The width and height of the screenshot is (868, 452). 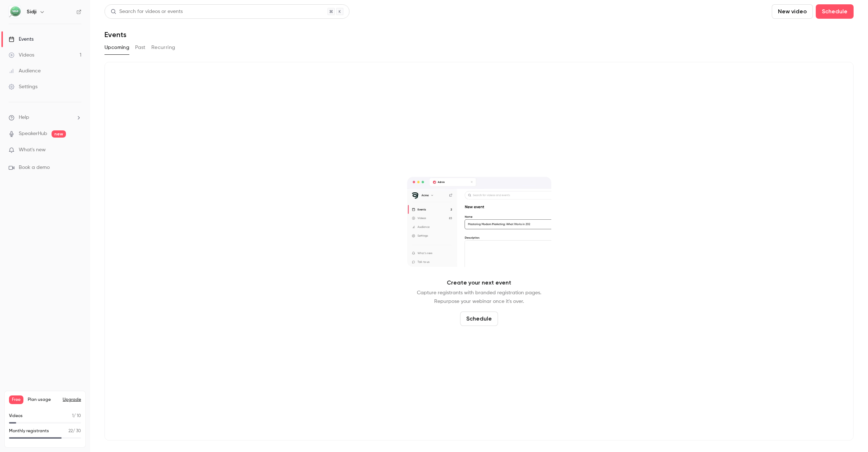 What do you see at coordinates (59, 134) in the screenshot?
I see `span: new` at bounding box center [59, 134].